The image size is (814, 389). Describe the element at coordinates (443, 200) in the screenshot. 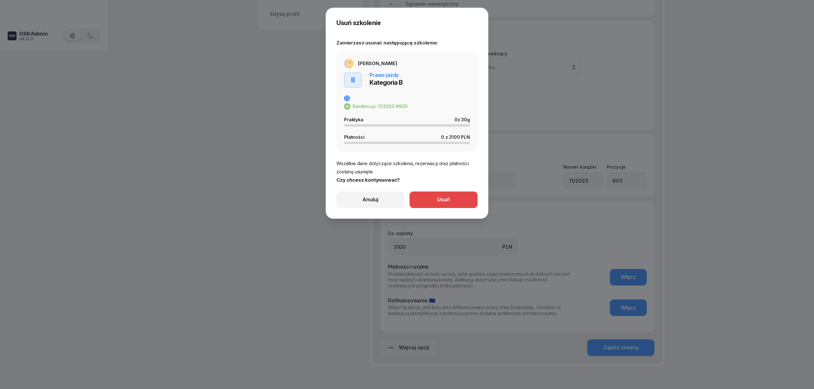

I see `div: Usuń` at that location.